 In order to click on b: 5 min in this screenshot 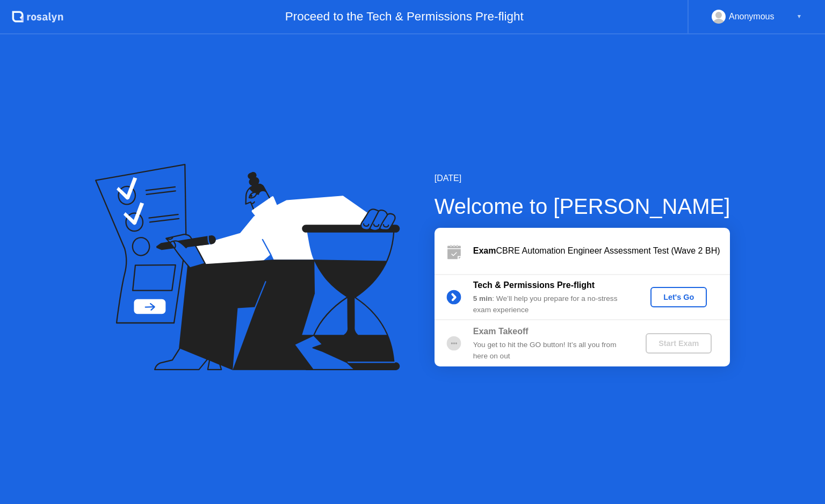, I will do `click(483, 298)`.